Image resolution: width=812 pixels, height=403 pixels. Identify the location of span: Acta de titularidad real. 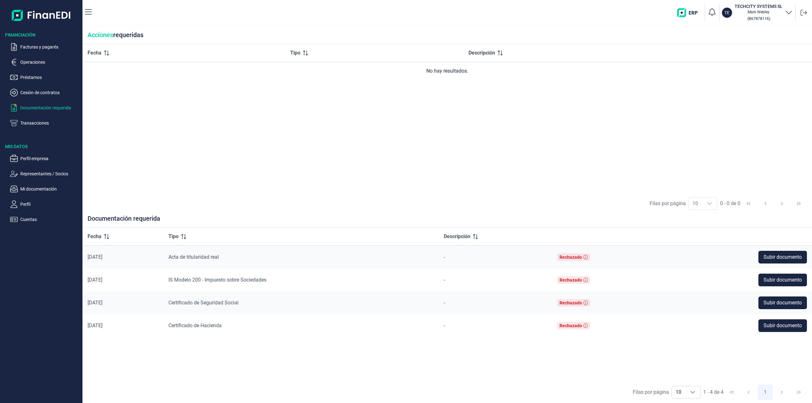
(193, 257).